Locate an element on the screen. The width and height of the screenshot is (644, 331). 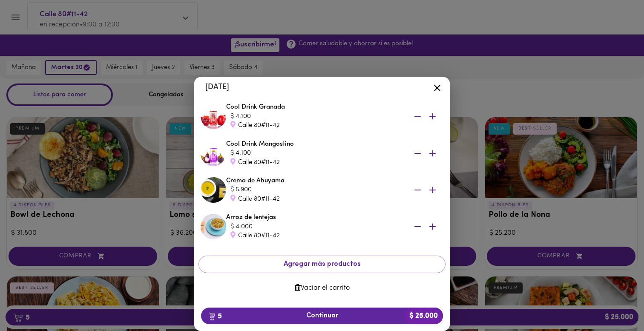
div: $ 5.900 is located at coordinates (315, 189).